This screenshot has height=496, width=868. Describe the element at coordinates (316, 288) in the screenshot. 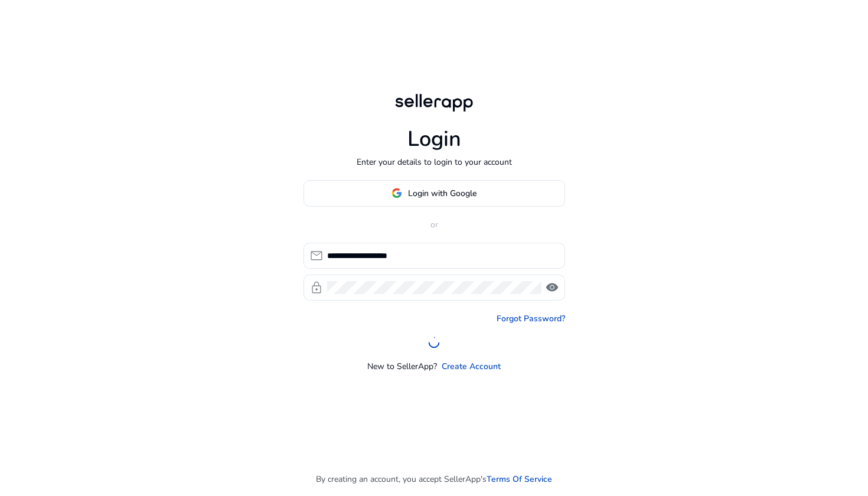

I see `span: lock` at that location.